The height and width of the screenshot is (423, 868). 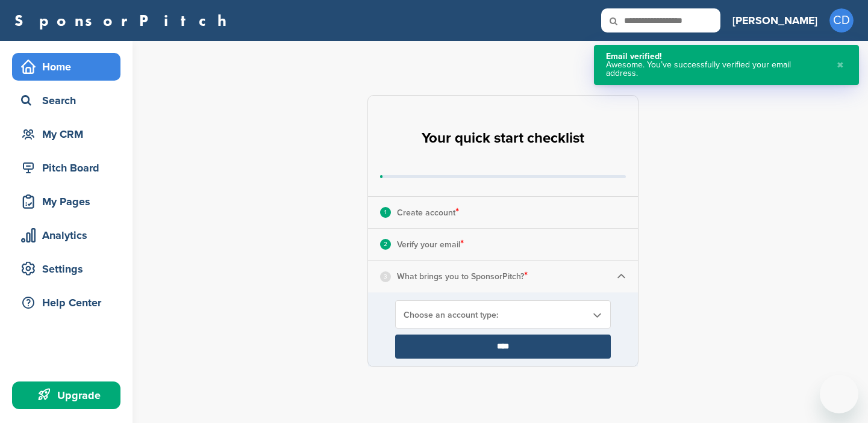 What do you see at coordinates (462, 276) in the screenshot?
I see `p: What brings you to SponsorPitch?` at bounding box center [462, 276].